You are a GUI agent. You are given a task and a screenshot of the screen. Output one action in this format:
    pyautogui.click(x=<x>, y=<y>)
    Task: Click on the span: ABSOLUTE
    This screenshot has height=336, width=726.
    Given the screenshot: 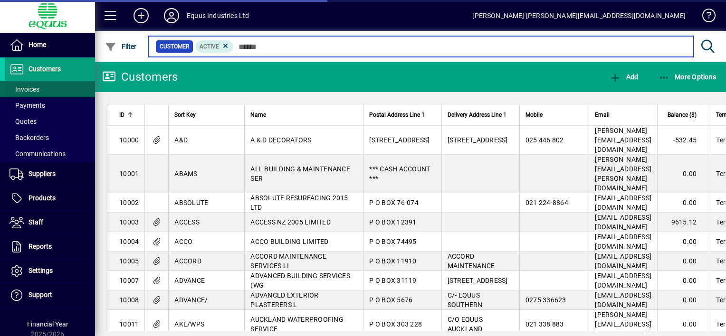 What is the action you would take?
    pyautogui.click(x=191, y=203)
    